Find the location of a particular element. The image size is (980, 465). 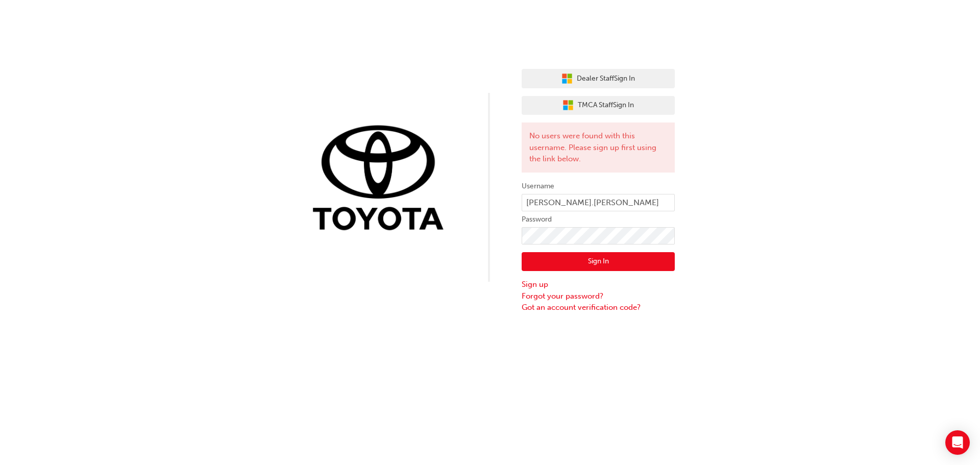

div: Open Intercom Messenger is located at coordinates (957, 443).